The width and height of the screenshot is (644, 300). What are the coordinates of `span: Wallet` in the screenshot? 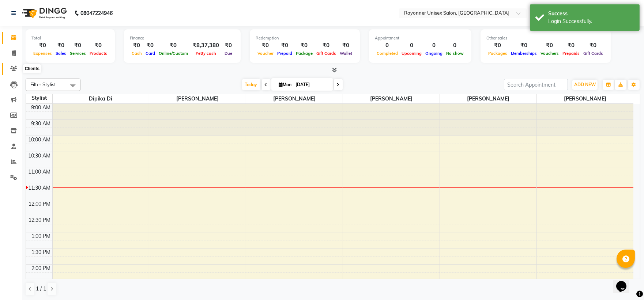 It's located at (346, 53).